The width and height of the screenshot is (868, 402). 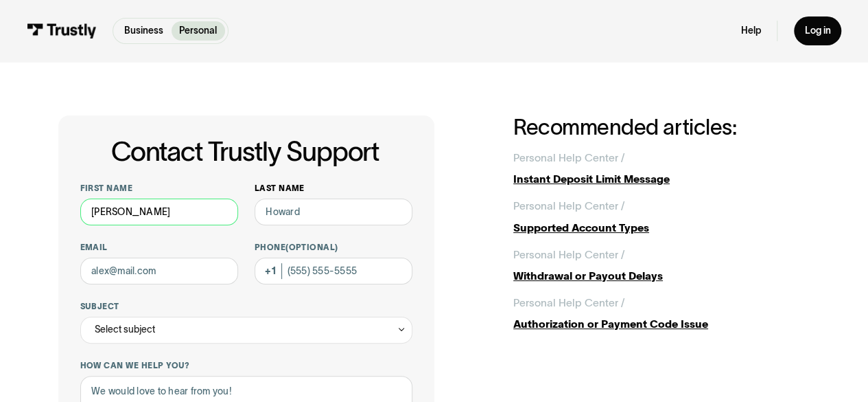 What do you see at coordinates (159, 211) in the screenshot?
I see `input: Alex` at bounding box center [159, 211].